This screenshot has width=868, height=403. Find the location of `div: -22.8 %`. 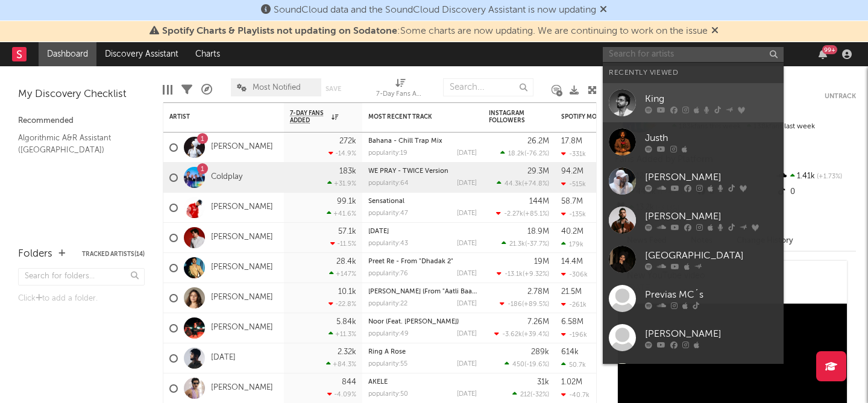

div: -22.8 % is located at coordinates (342, 304).